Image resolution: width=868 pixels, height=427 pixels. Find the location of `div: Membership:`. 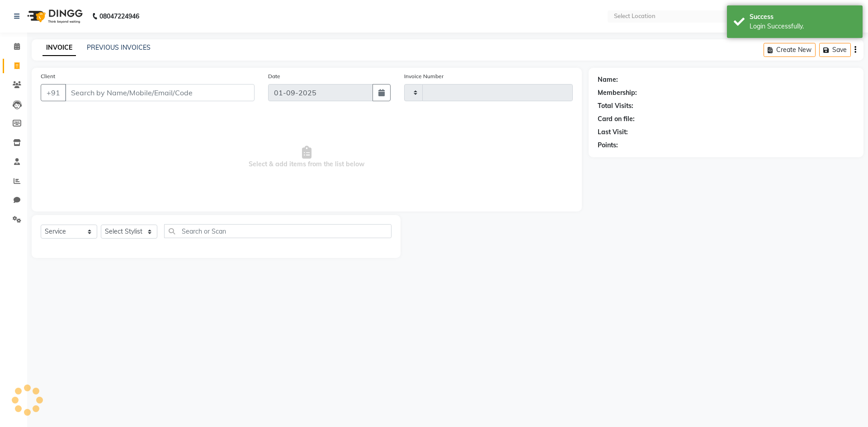

div: Membership: is located at coordinates (617, 93).